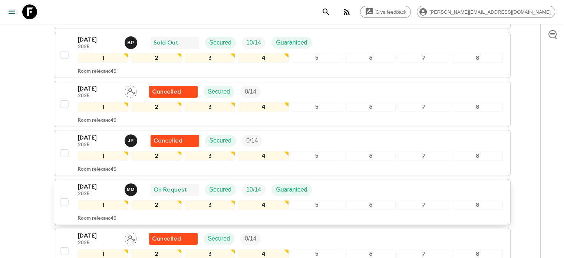 Image resolution: width=564 pixels, height=258 pixels. I want to click on span: Josefina Paez, so click(132, 139).